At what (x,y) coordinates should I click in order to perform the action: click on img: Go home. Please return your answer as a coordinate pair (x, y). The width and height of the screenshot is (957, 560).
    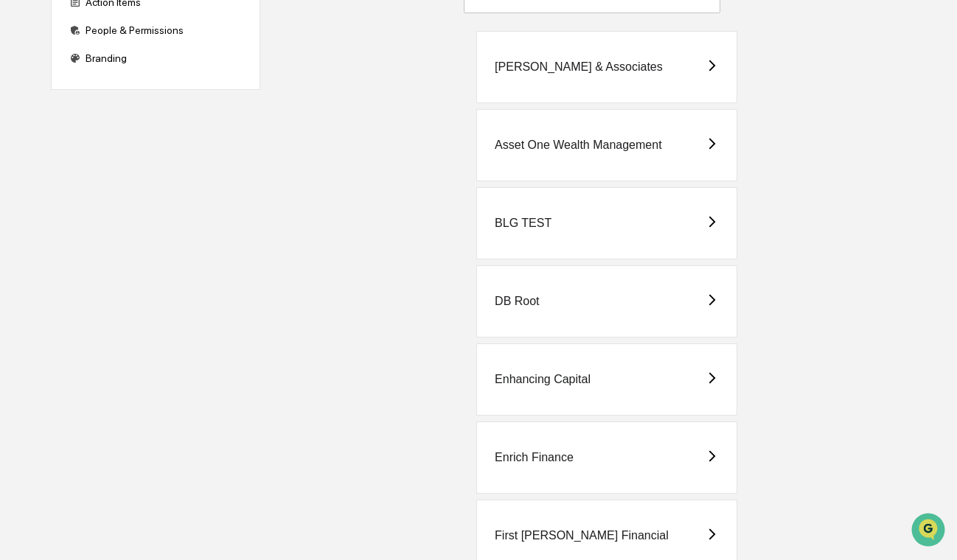
    Looking at the image, I should click on (47, 21).